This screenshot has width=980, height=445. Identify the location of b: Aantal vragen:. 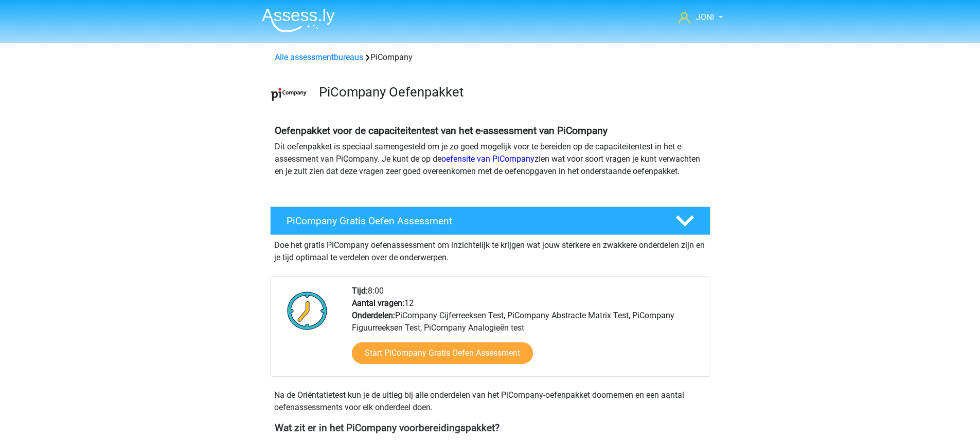
(378, 303).